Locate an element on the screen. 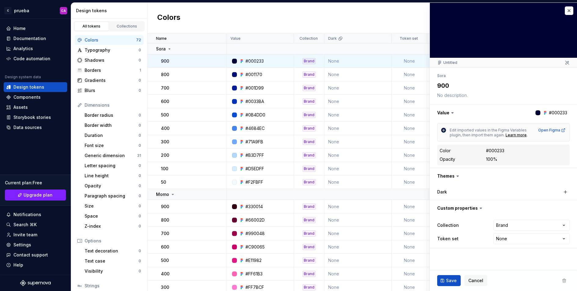 The width and height of the screenshot is (577, 291). div: Analytics is located at coordinates (23, 49).